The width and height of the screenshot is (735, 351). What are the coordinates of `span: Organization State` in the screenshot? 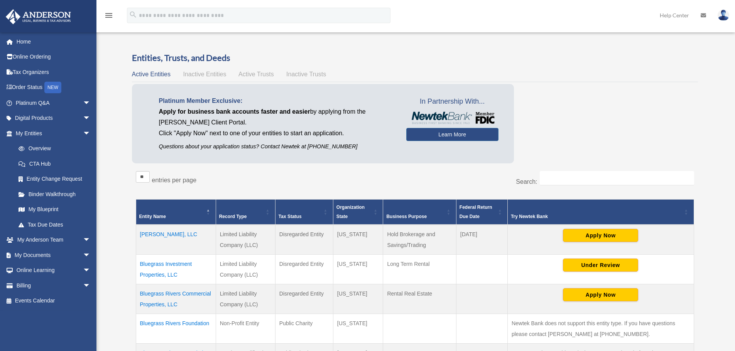 It's located at (350, 212).